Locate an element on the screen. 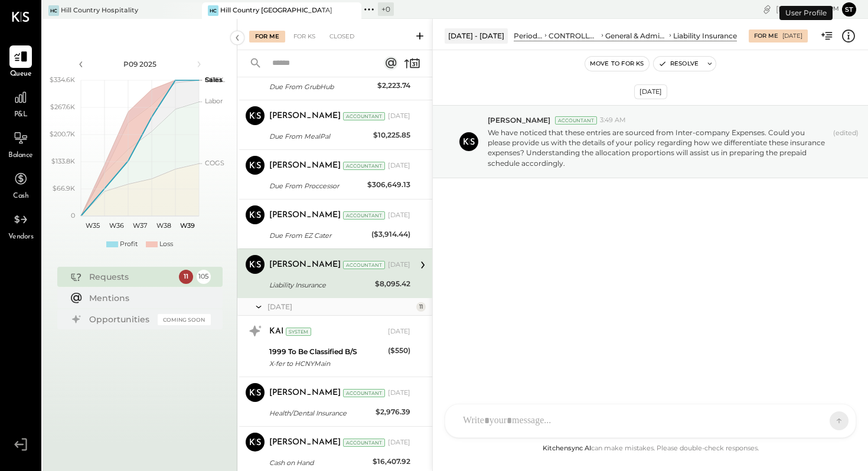 Image resolution: width=868 pixels, height=471 pixels. text: W37 is located at coordinates (140, 226).